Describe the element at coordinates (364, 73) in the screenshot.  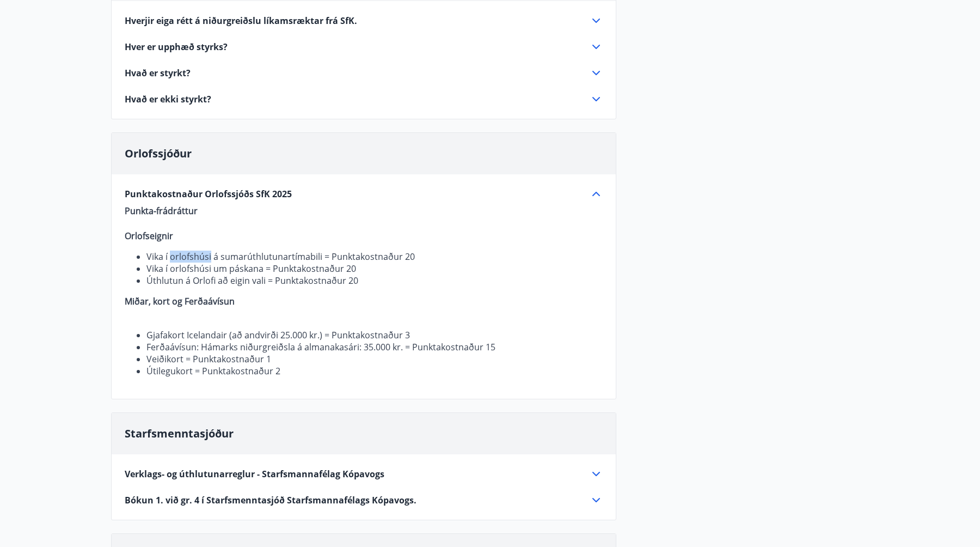
I see `div: Hvað er styrkt?` at that location.